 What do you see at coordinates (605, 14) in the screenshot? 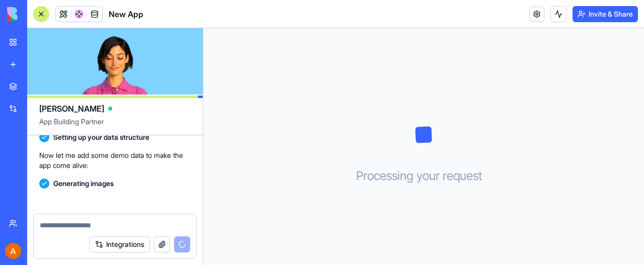
I see `button: Invite & Share` at bounding box center [605, 14].